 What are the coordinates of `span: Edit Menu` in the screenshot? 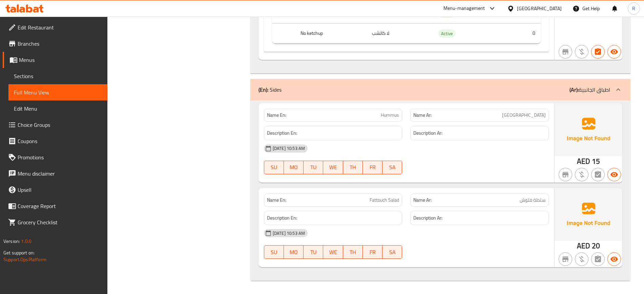 It's located at (58, 109).